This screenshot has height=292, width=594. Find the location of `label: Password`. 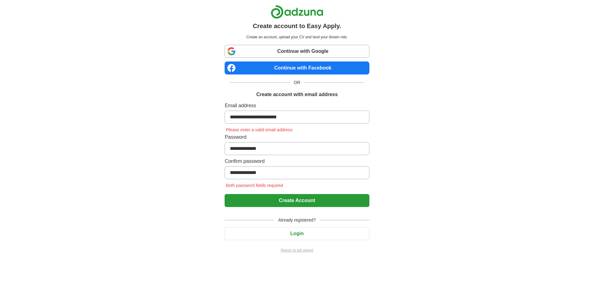

label: Password is located at coordinates (297, 137).